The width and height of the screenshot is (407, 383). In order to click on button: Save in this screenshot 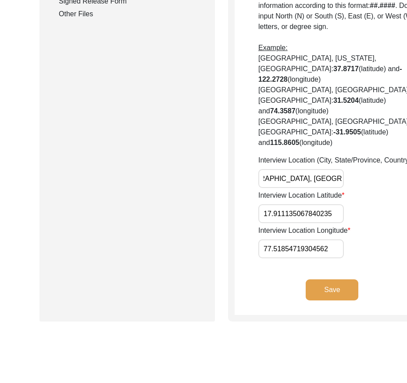, I will do `click(332, 290)`.